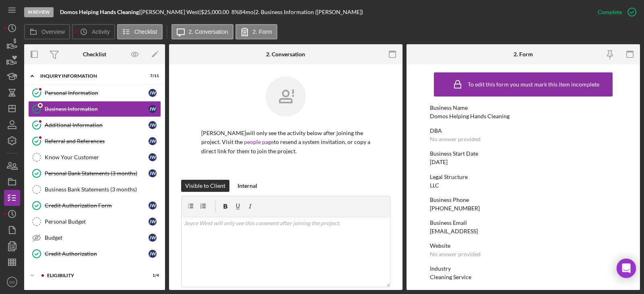  I want to click on div: Business Email, so click(523, 223).